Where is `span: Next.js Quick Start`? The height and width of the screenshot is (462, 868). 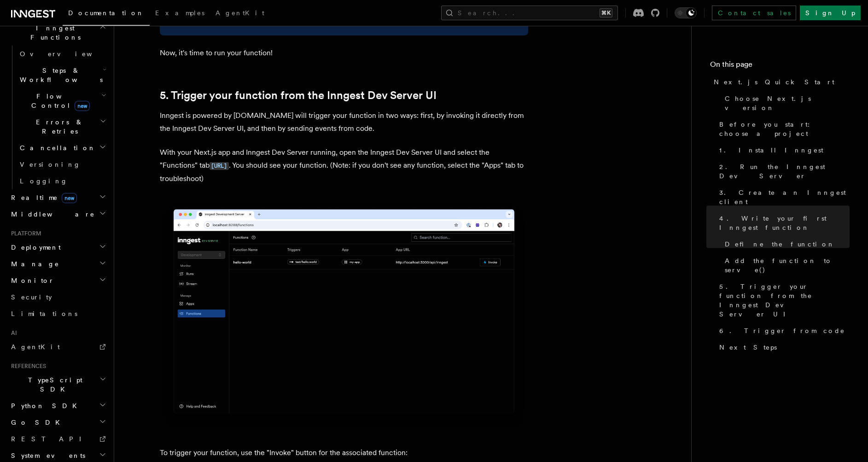 span: Next.js Quick Start is located at coordinates (774, 82).